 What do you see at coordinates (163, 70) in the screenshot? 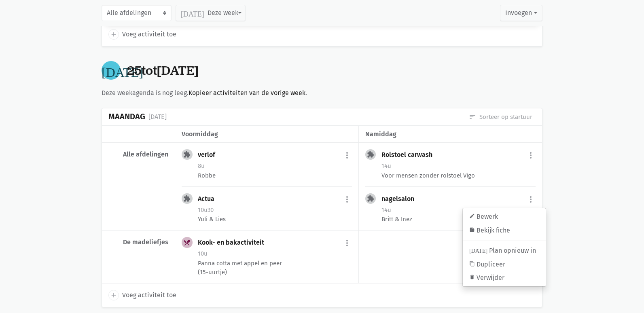
I see `div: tot` at bounding box center [163, 70].